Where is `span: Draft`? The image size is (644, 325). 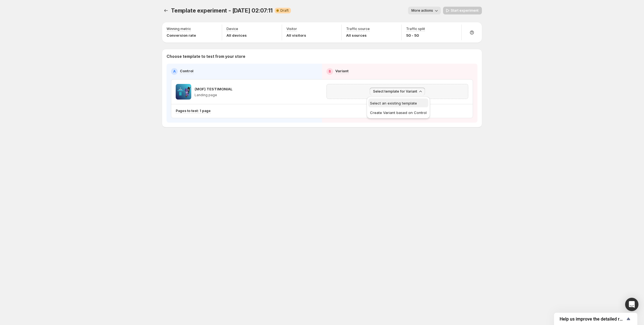
span: Draft is located at coordinates (285, 10).